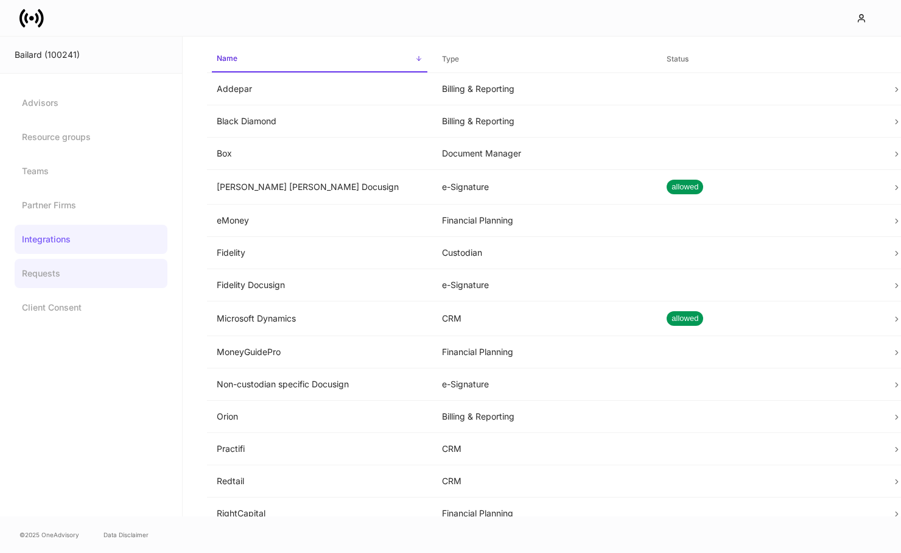 This screenshot has height=553, width=901. Describe the element at coordinates (320, 449) in the screenshot. I see `td: Practifi` at that location.